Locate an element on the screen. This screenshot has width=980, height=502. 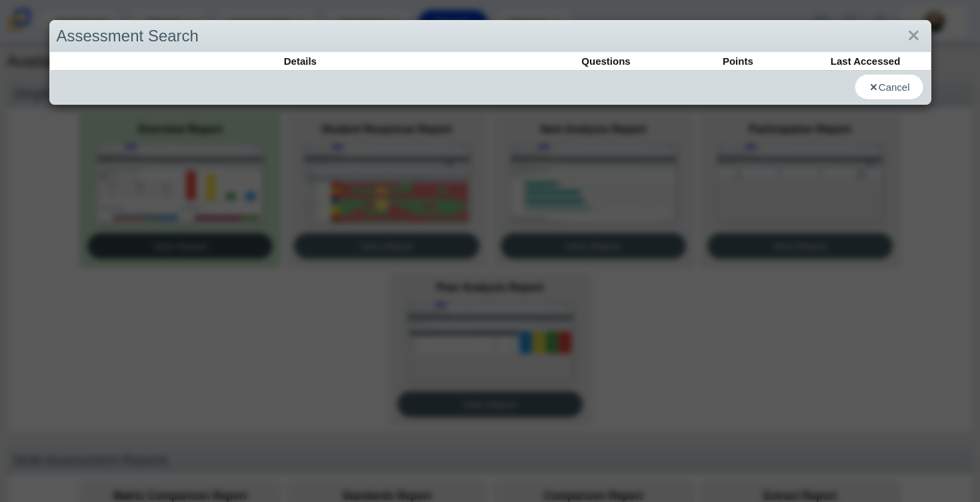
th: Points is located at coordinates (739, 61).